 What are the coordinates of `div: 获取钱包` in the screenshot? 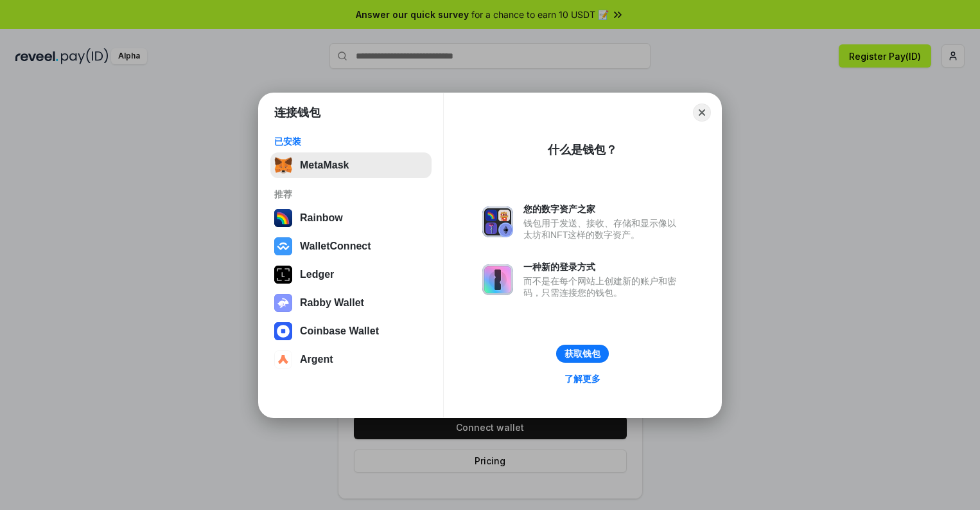 It's located at (583, 353).